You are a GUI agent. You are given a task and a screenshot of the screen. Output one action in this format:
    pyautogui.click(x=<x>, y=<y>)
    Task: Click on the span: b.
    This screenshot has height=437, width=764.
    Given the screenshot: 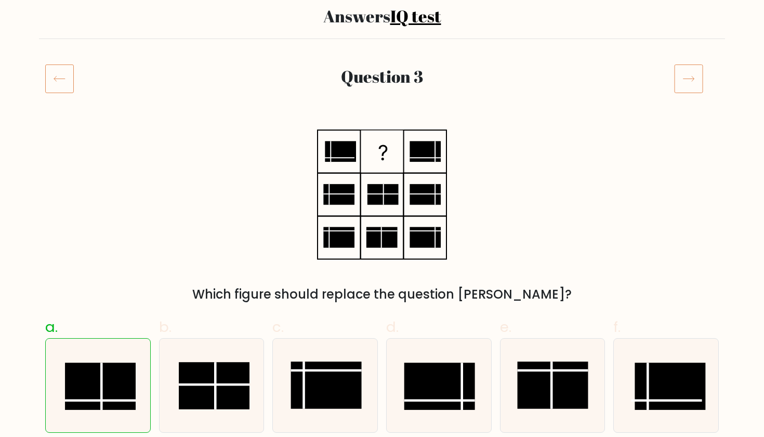 What is the action you would take?
    pyautogui.click(x=165, y=326)
    